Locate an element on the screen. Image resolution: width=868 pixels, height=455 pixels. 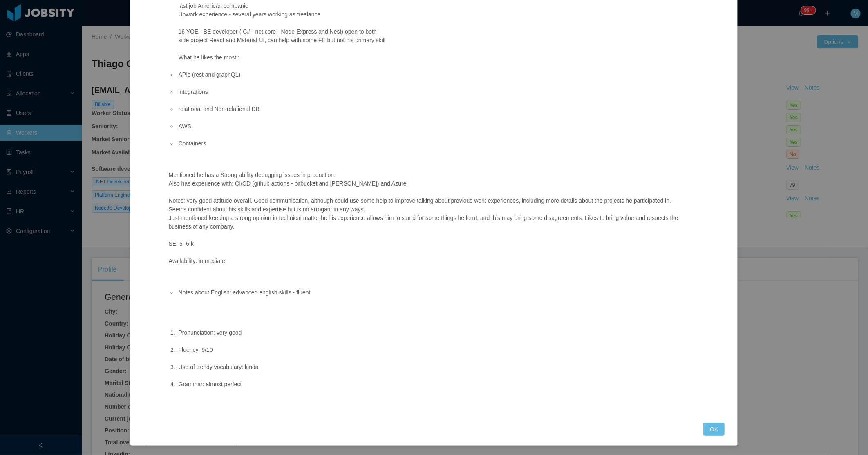
li: AWS is located at coordinates (434, 126).